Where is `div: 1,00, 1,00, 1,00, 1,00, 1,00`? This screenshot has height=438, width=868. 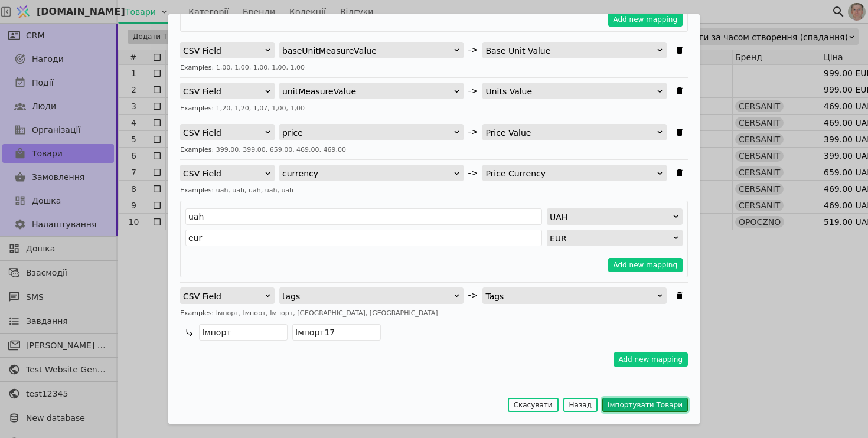
div: 1,00, 1,00, 1,00, 1,00, 1,00 is located at coordinates (434, 68).